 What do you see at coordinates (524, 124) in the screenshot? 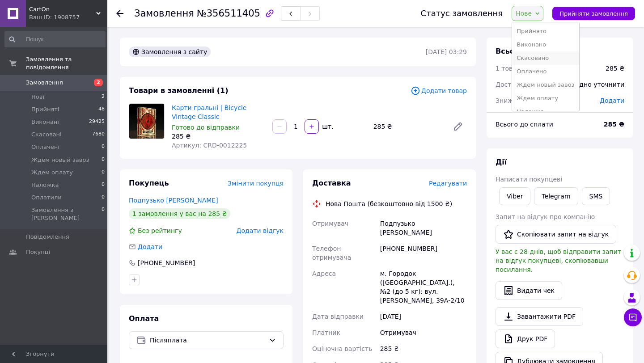
I see `span: Всього до сплати` at bounding box center [524, 124].